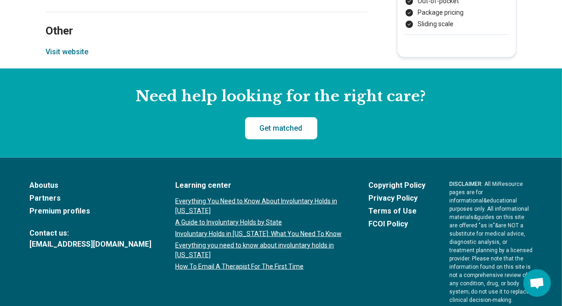 The height and width of the screenshot is (306, 562). What do you see at coordinates (491, 242) in the screenshot?
I see `p: : All MiResource pages are for informational & educational purposes only. All informational mater...` at bounding box center [491, 242].